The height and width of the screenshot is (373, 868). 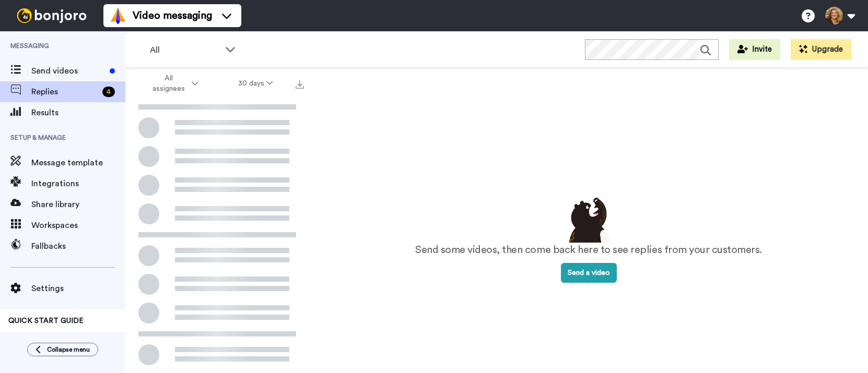 I want to click on button: Collapse menu, so click(x=62, y=349).